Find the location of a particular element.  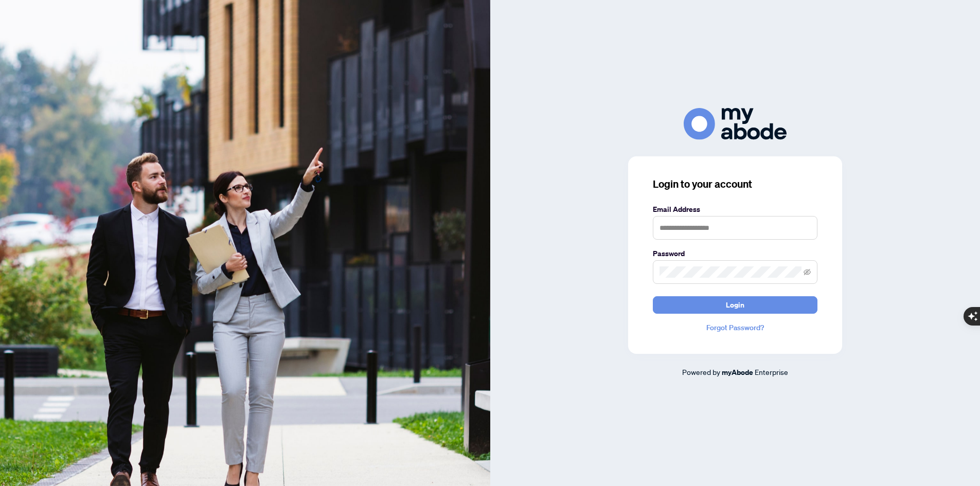

label: Password is located at coordinates (735, 254).